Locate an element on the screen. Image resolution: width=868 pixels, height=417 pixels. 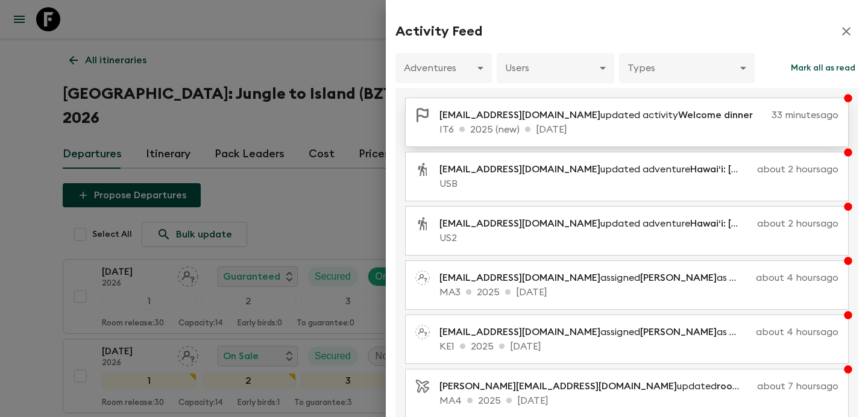
p: about 7 hours ago is located at coordinates (797, 386).